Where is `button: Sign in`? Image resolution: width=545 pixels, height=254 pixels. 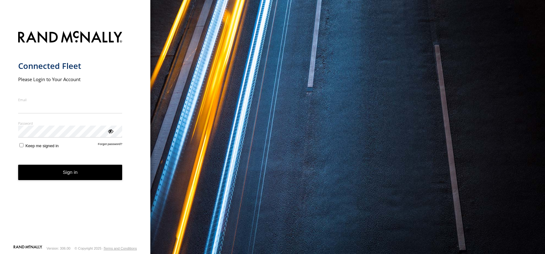 button: Sign in is located at coordinates (70, 172).